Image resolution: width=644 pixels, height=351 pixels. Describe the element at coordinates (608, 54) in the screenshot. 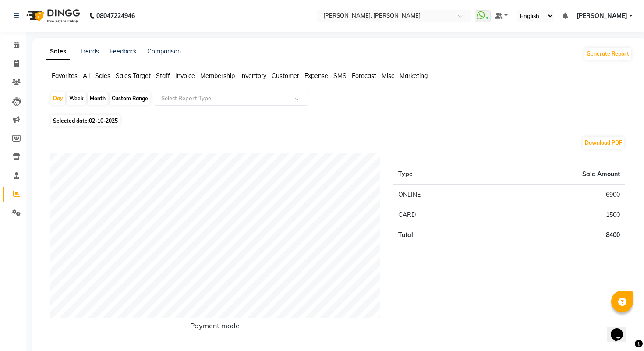

I see `button: Generate Report` at that location.